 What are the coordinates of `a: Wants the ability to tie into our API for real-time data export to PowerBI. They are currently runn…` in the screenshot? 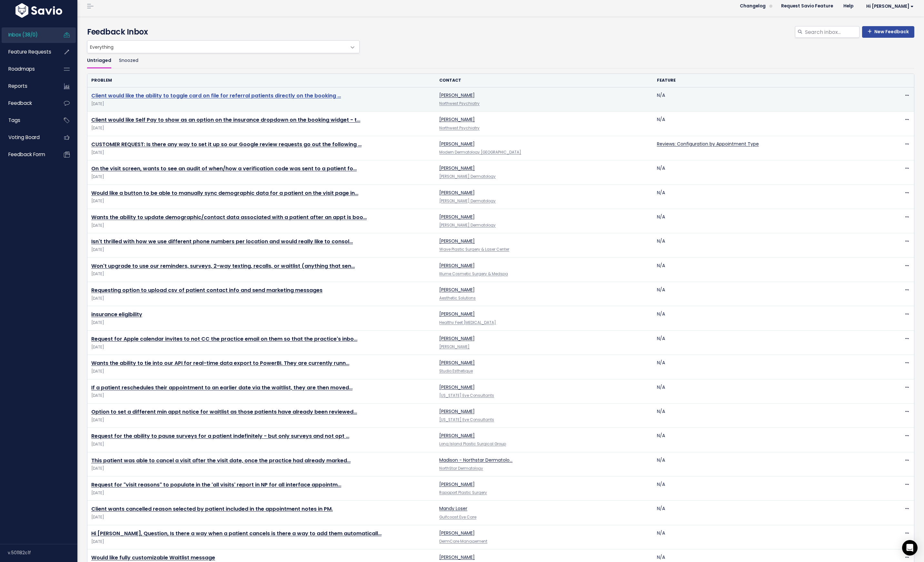 It's located at (220, 363).